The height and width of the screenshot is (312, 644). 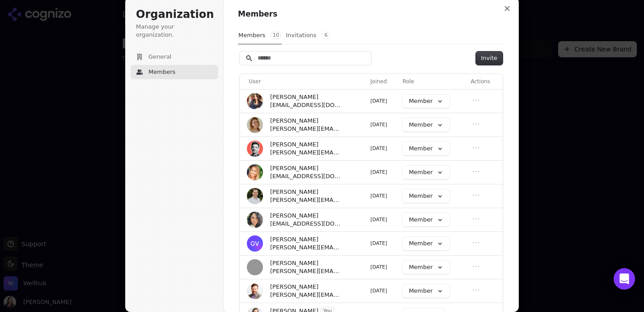 What do you see at coordinates (174, 57) in the screenshot?
I see `button: General` at bounding box center [174, 57].